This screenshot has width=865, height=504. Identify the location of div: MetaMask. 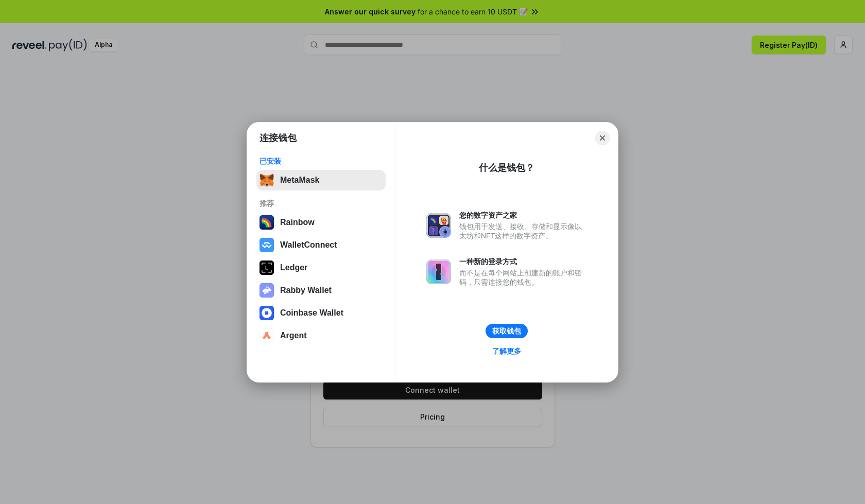
(300, 180).